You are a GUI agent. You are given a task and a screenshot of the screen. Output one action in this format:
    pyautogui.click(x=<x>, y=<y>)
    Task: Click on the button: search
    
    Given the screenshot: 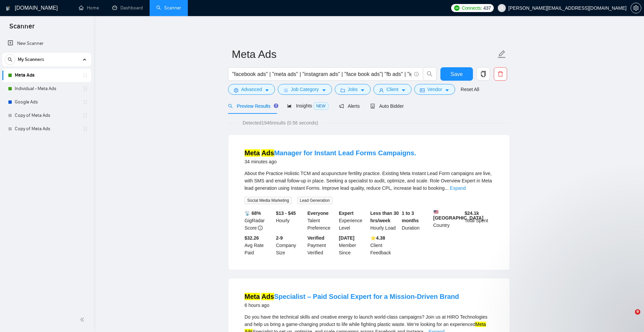 What is the action you would take?
    pyautogui.click(x=430, y=74)
    